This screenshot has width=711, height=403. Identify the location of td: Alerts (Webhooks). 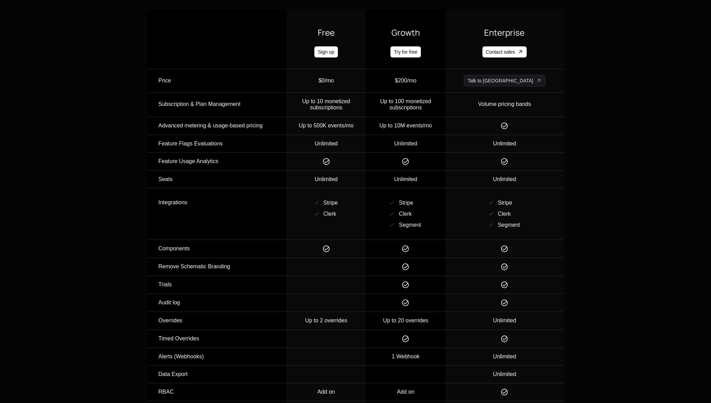
(217, 356).